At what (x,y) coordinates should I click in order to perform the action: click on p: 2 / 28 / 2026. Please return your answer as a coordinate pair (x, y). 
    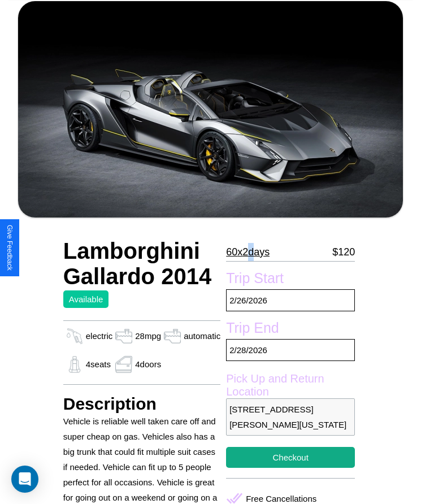
    Looking at the image, I should click on (291, 350).